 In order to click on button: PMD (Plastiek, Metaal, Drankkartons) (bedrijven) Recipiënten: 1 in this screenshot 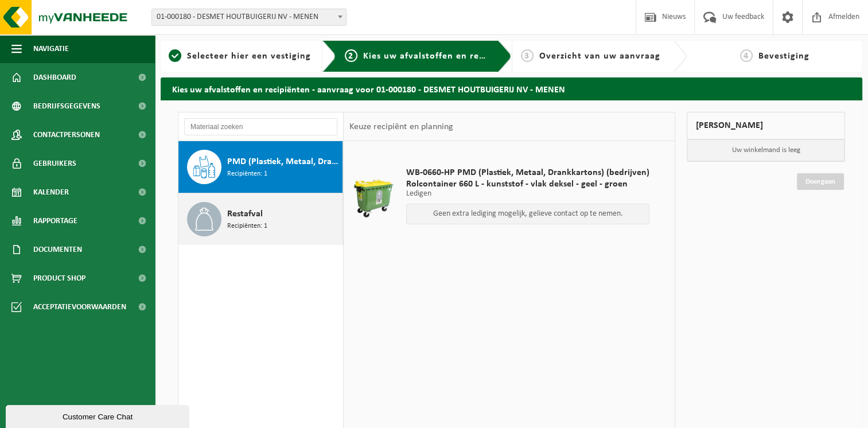, I will do `click(260, 167)`.